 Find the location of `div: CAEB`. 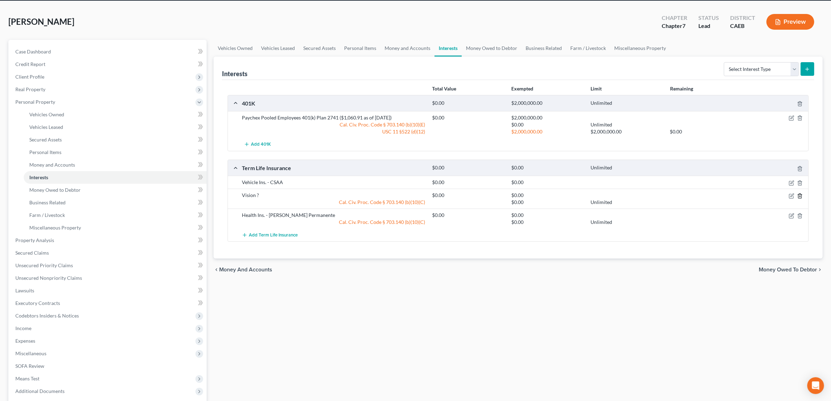

div: CAEB is located at coordinates (743, 26).